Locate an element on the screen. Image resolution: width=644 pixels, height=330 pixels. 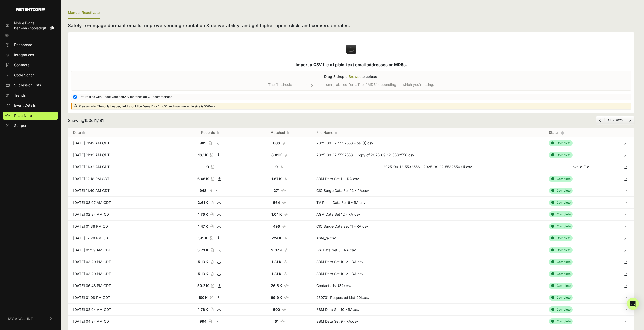
strong: 948 is located at coordinates (203, 191).